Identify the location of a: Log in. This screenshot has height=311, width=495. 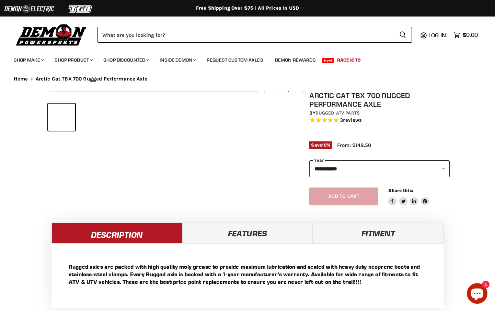
(438, 35).